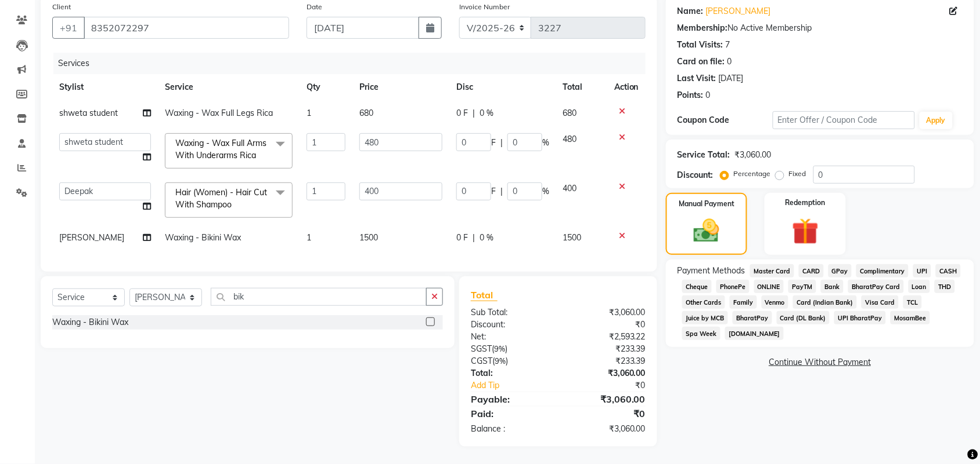  Describe the element at coordinates (484, 7) in the screenshot. I see `label: Invoice Number` at that location.